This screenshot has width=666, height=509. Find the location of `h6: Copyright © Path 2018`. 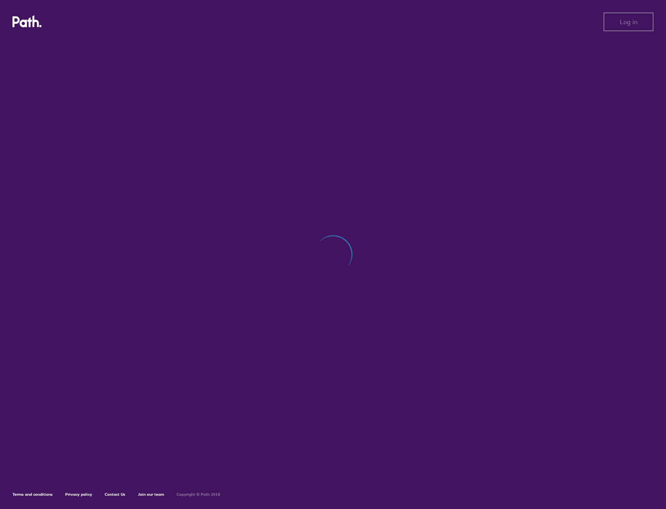

h6: Copyright © Path 2018 is located at coordinates (198, 495).